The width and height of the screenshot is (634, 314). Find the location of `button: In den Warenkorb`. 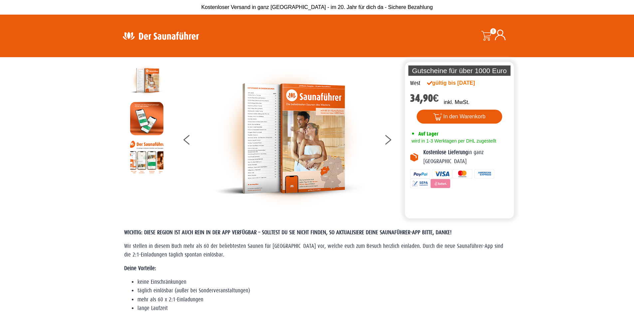

button: In den Warenkorb is located at coordinates (459, 117).